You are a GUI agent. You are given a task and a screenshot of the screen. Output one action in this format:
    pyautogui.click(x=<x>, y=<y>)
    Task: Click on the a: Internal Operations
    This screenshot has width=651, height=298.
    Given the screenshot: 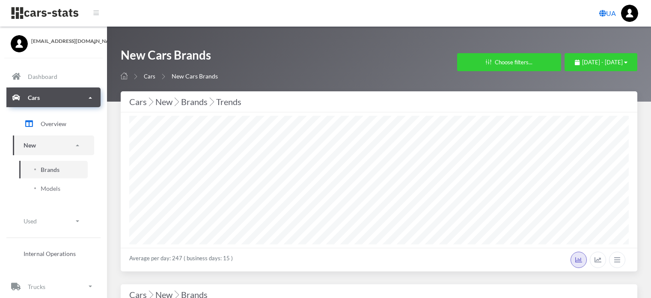 What is the action you would take?
    pyautogui.click(x=54, y=253)
    